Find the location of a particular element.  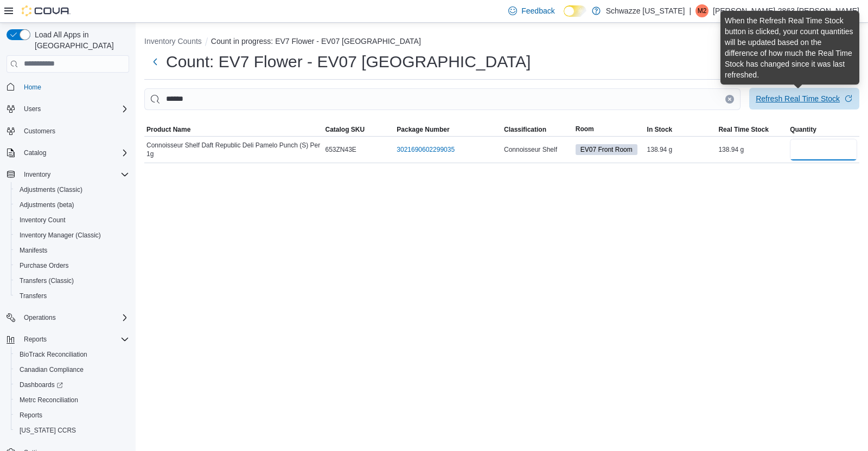

button: Inventory Counts is located at coordinates (173, 41).